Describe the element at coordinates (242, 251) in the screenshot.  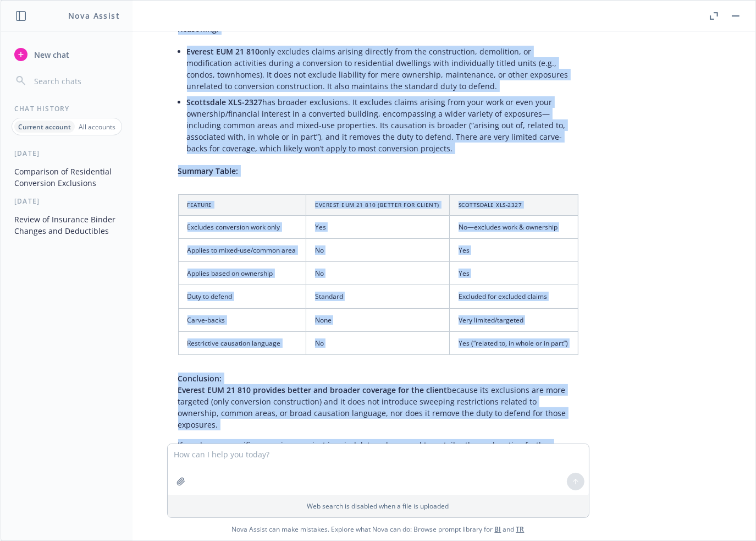
I see `td: Applies to mixed-use/common area` at that location.